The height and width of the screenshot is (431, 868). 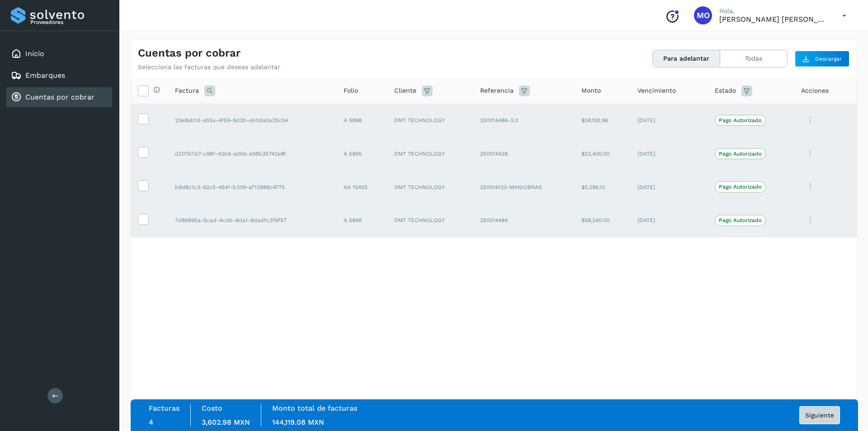 What do you see at coordinates (523, 187) in the screenshot?
I see `td: 250014123-MANIOBRAS` at bounding box center [523, 187].